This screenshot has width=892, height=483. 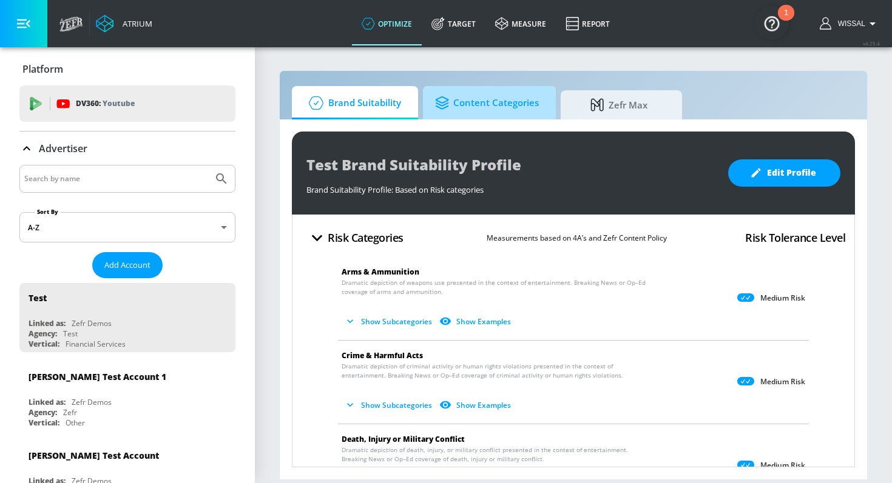 What do you see at coordinates (511, 187) in the screenshot?
I see `div: Brand Suitability Profile: Based on Risk categories` at bounding box center [511, 187].